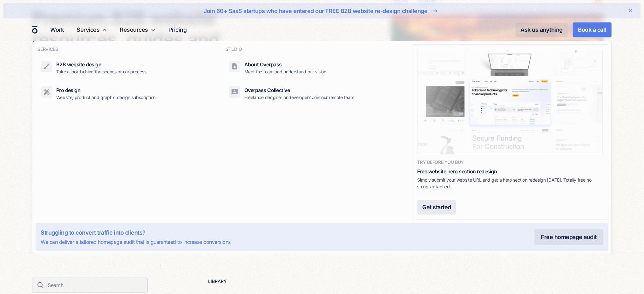  What do you see at coordinates (68, 90) in the screenshot?
I see `div: Pro design` at bounding box center [68, 90].